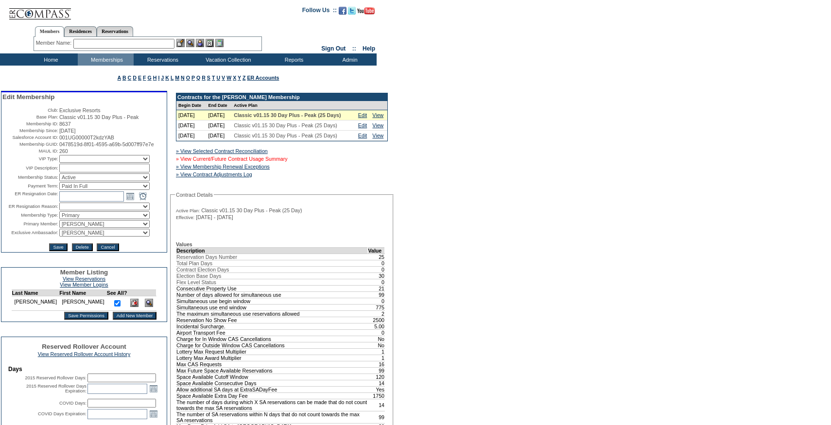 Image resolution: width=831 pixels, height=425 pixels. I want to click on a: Y, so click(239, 78).